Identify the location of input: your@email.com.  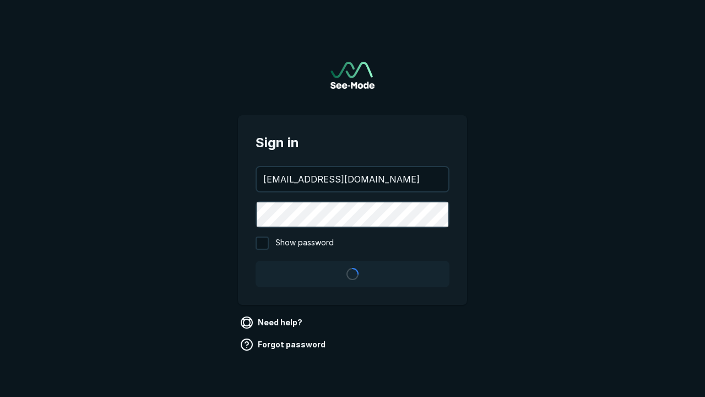
(353, 179).